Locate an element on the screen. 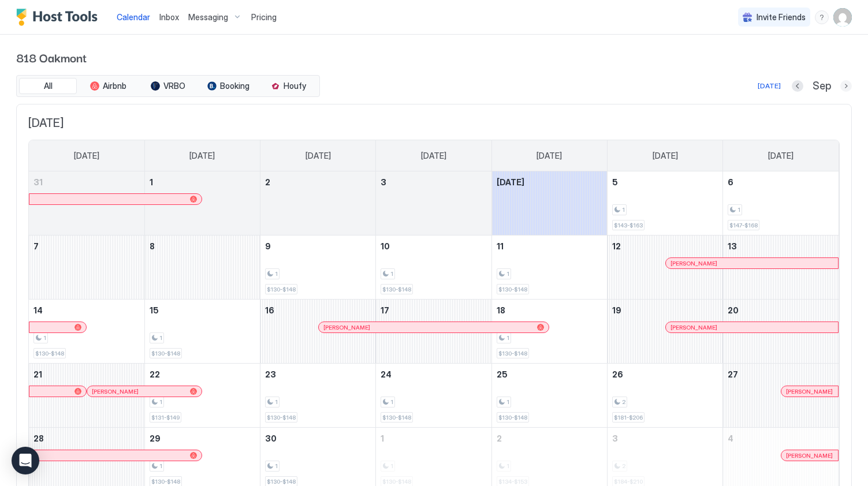 The width and height of the screenshot is (868, 486). td: September 3, 2025 is located at coordinates (434, 203).